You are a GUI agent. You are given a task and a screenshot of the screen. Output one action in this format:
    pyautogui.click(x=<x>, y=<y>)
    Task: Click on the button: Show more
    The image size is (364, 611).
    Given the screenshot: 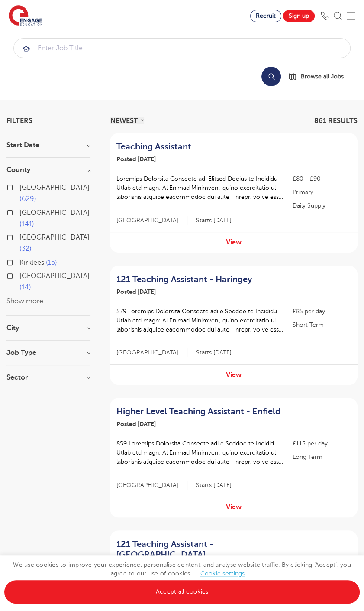 What is the action you would take?
    pyautogui.click(x=25, y=301)
    